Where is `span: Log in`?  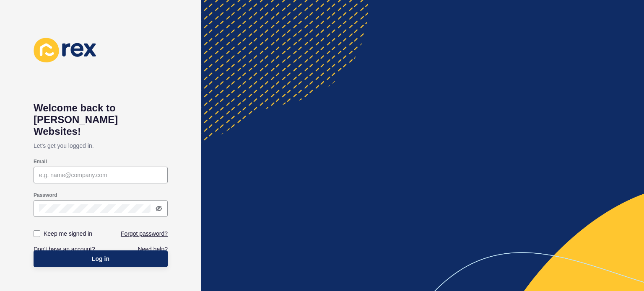
span: Log in is located at coordinates (101, 259).